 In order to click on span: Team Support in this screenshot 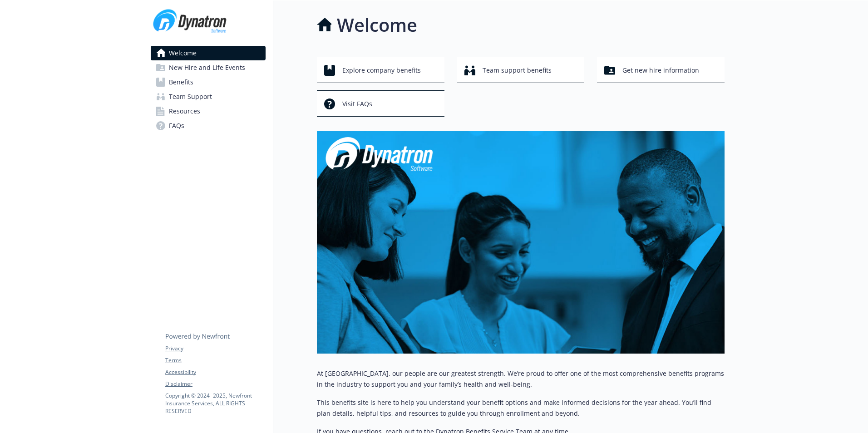, I will do `click(190, 96)`.